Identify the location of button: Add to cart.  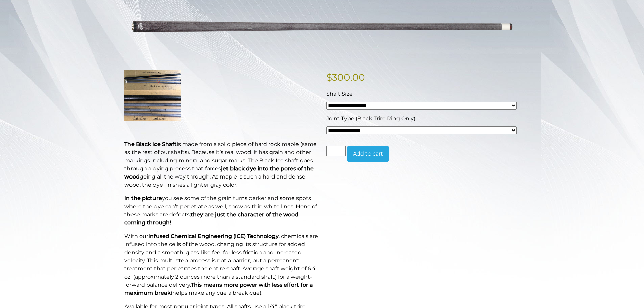
(367, 154).